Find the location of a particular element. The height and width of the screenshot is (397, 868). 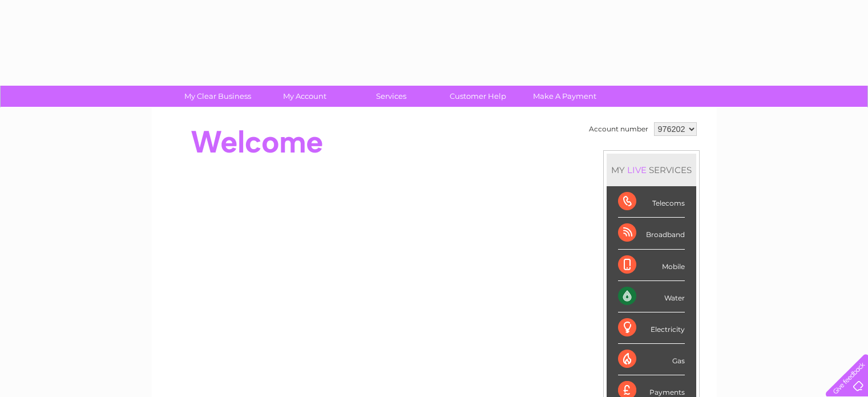

div: Gas is located at coordinates (652, 359).